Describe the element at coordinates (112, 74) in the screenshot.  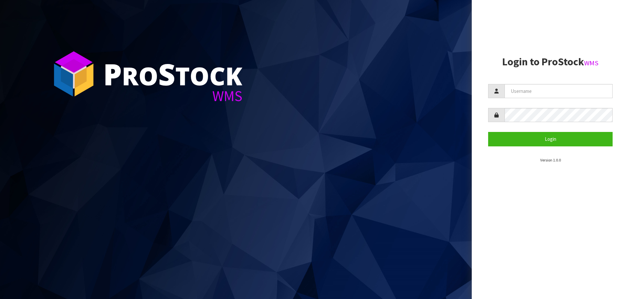
I see `span: P` at that location.